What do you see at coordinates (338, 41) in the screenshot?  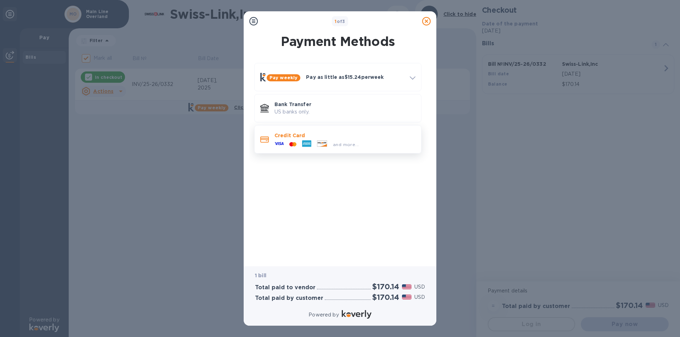 I see `h1: Payment Methods` at bounding box center [338, 41].